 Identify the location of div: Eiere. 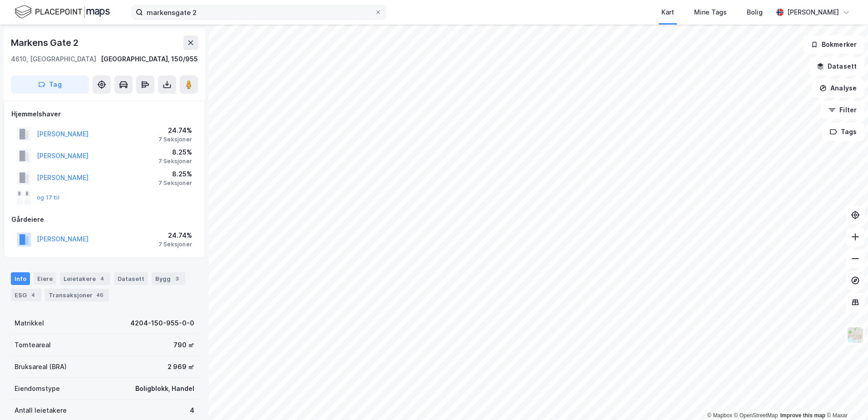
(45, 278).